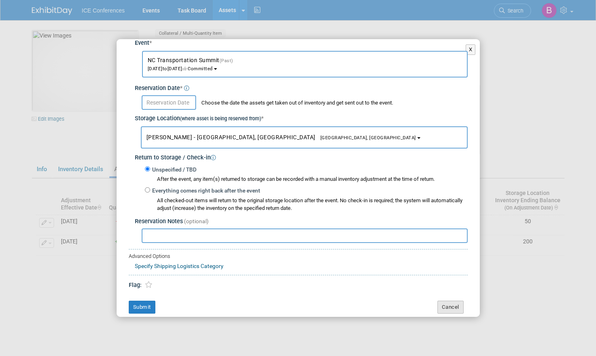 This screenshot has height=356, width=596. Describe the element at coordinates (135, 285) in the screenshot. I see `span: Flag:` at that location.